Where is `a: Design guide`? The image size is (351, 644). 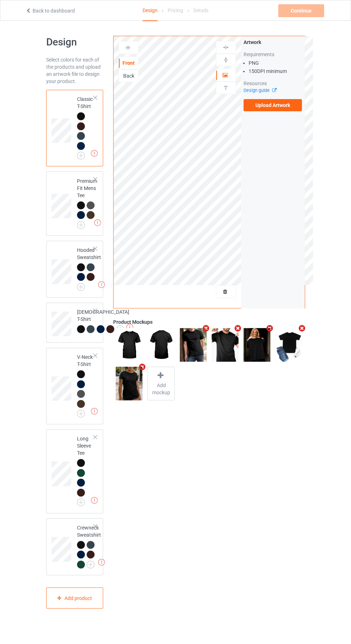
a: Design guide is located at coordinates (260, 90).